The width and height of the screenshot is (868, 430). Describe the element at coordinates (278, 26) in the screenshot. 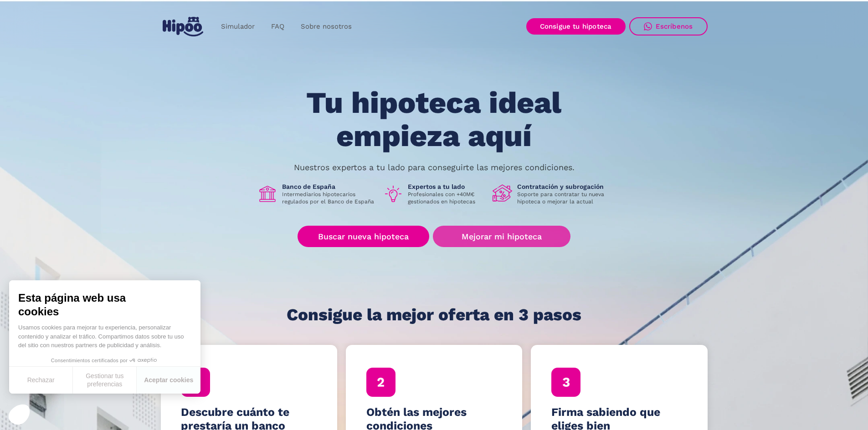

I see `a: FAQ` at that location.